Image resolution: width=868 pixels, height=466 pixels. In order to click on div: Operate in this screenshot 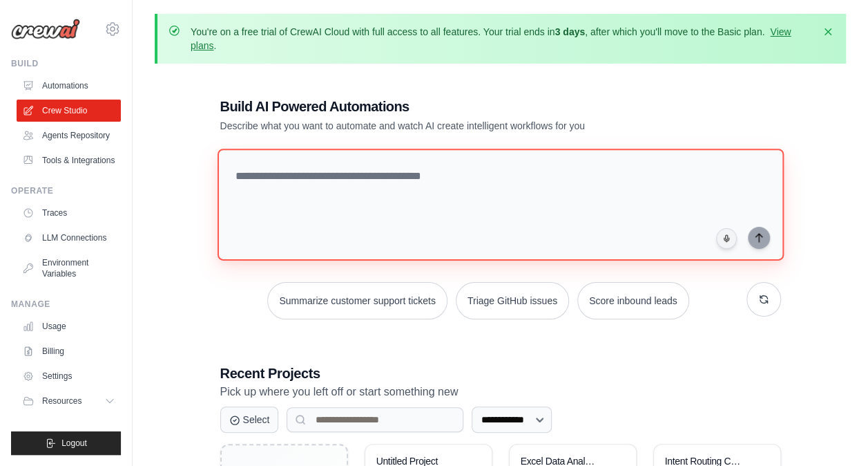, I will do `click(66, 191)`.